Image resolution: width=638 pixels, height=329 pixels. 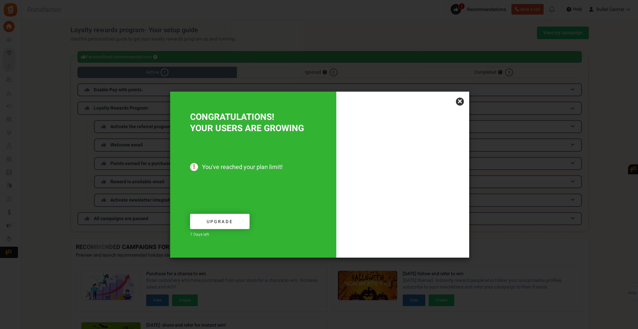 I want to click on span: You've reached your plan limit!, so click(x=253, y=167).